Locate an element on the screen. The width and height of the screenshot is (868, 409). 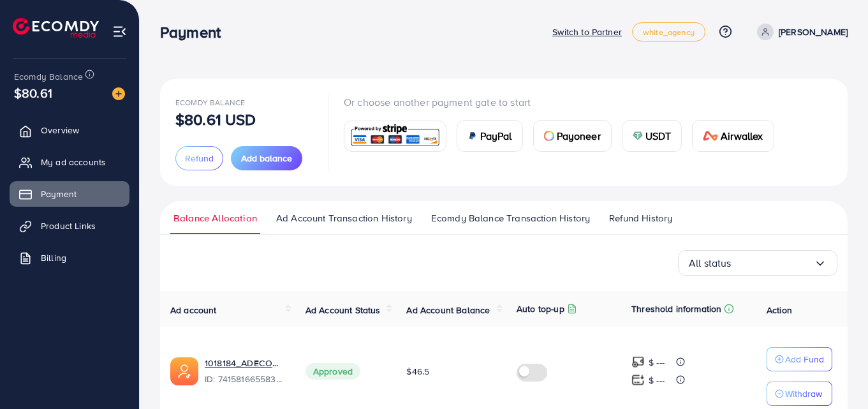
span: My ad accounts is located at coordinates (73, 162).